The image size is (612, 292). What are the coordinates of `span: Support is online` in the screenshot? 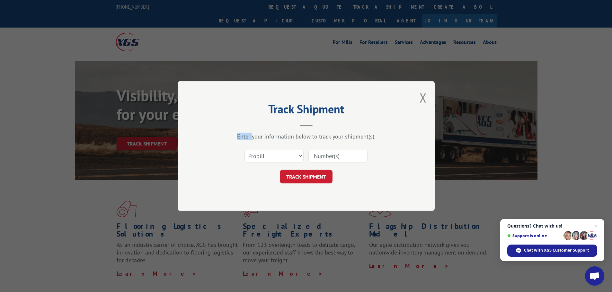 It's located at (534, 236).